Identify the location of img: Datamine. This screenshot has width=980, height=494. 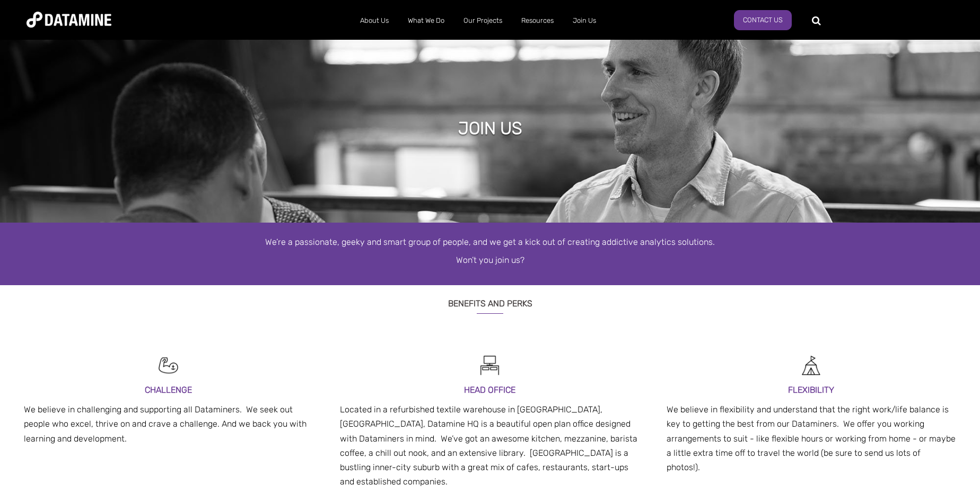
(69, 20).